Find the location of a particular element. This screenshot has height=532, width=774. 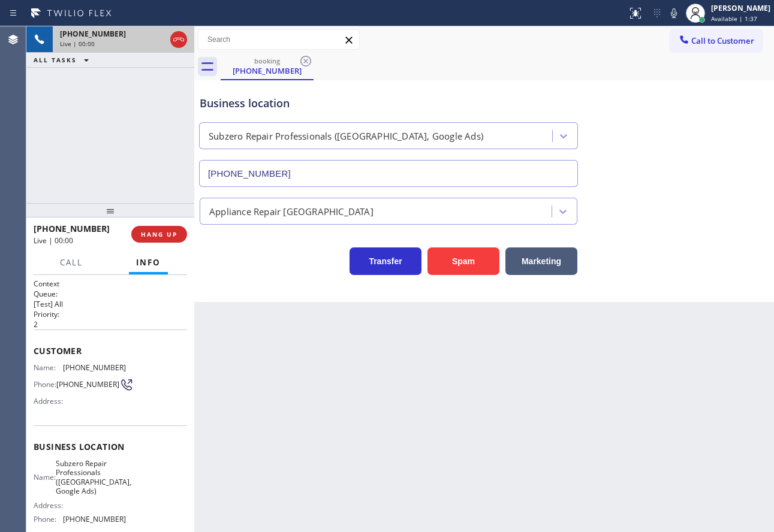

button: ALL TASKS is located at coordinates (64, 60).